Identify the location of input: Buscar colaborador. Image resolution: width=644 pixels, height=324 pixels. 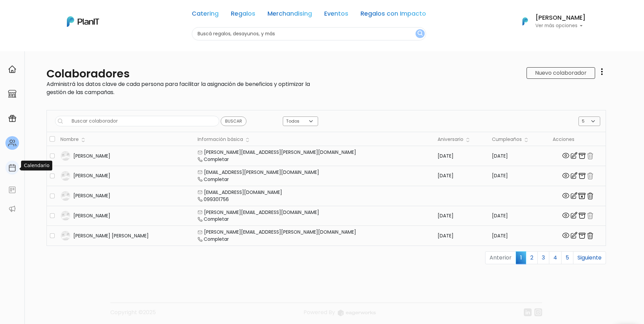
(137, 121).